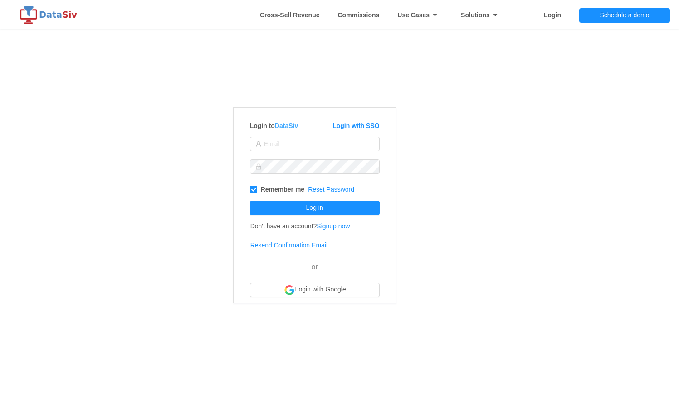 This screenshot has width=679, height=400. I want to click on td: Don't have an account?, so click(300, 226).